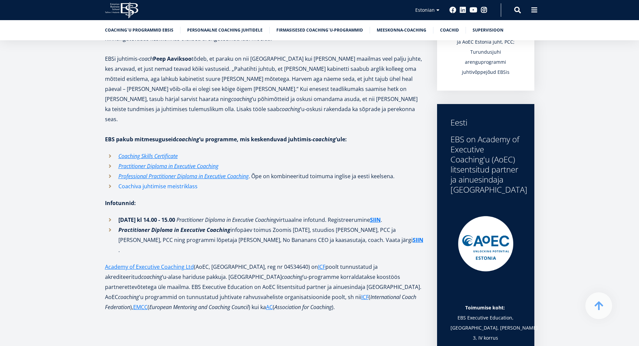  What do you see at coordinates (402, 30) in the screenshot?
I see `a: Meeskonna-coaching` at bounding box center [402, 30].